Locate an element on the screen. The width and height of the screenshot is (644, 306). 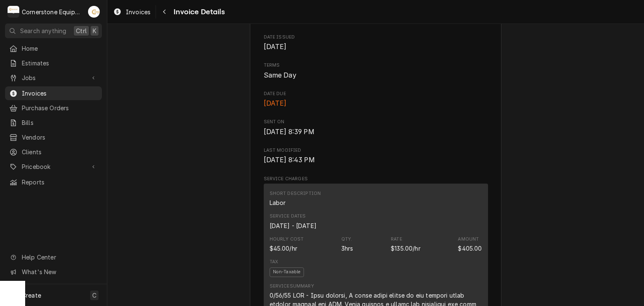
a: Go to Help Center is located at coordinates (53, 257).